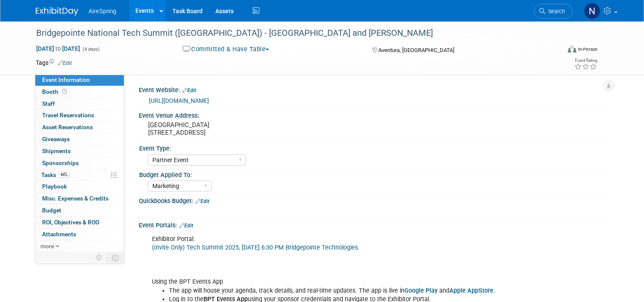 The height and width of the screenshot is (302, 644). What do you see at coordinates (66, 80) in the screenshot?
I see `span: Event Information` at bounding box center [66, 80].